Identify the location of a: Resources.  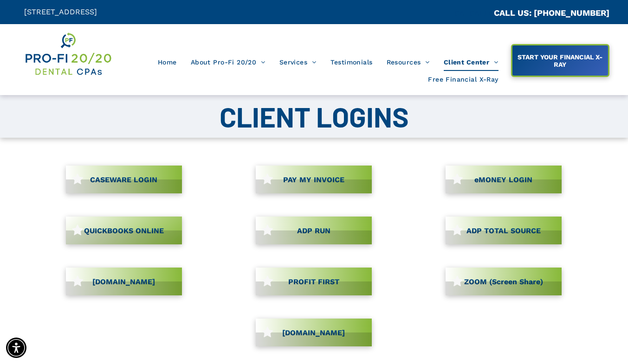
(408, 62).